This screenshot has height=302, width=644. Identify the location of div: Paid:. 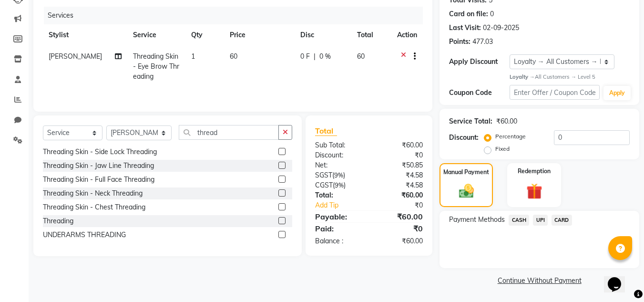
(338, 228).